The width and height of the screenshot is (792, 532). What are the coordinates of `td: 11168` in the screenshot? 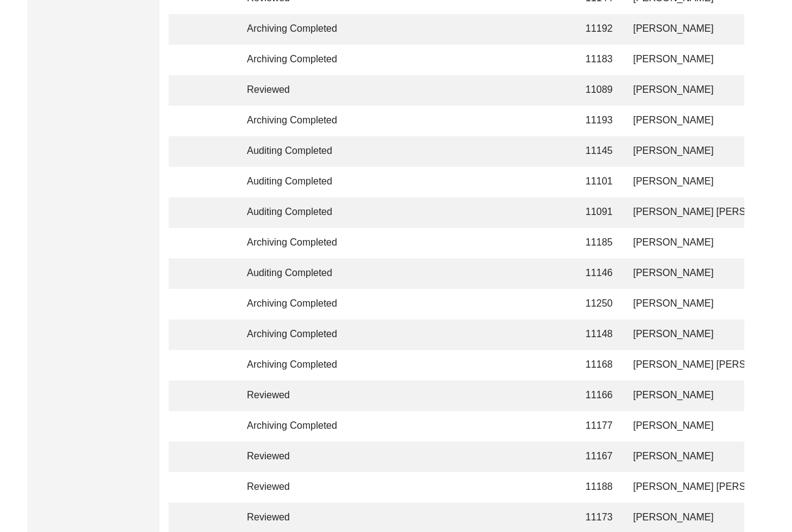 It's located at (597, 365).